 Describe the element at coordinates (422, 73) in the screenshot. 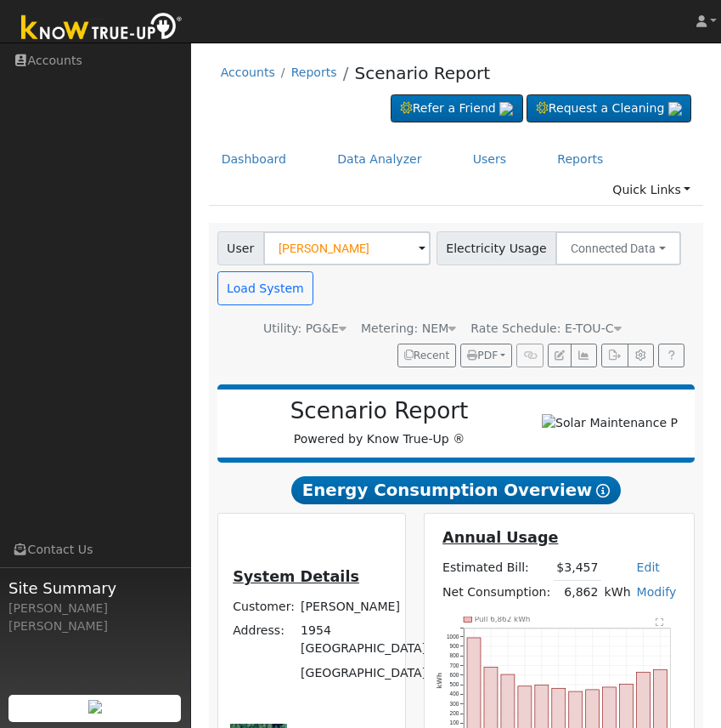

I see `a: Scenario Report` at that location.